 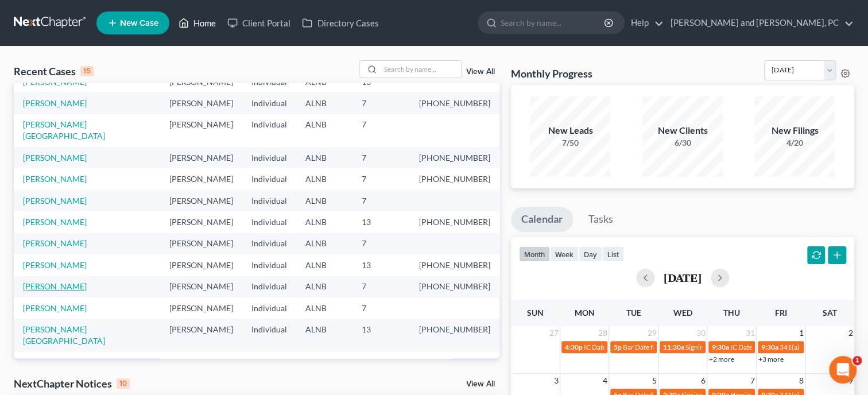 I want to click on button: list, so click(x=613, y=254).